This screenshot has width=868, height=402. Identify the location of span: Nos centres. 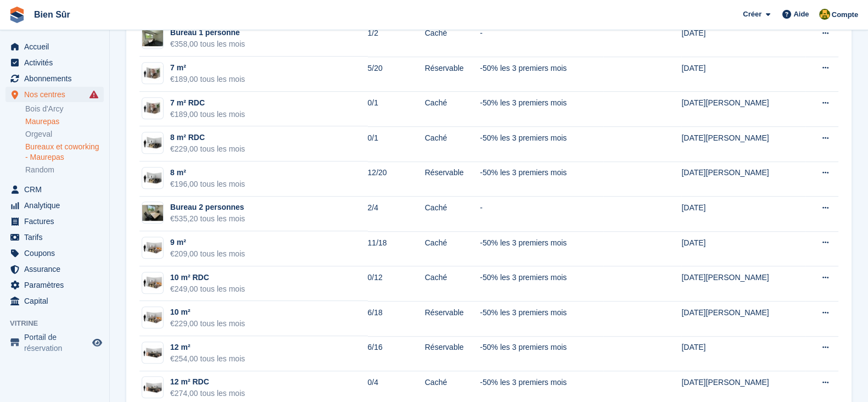
(57, 95).